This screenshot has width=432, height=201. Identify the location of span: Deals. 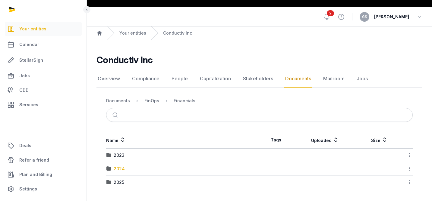
(25, 146).